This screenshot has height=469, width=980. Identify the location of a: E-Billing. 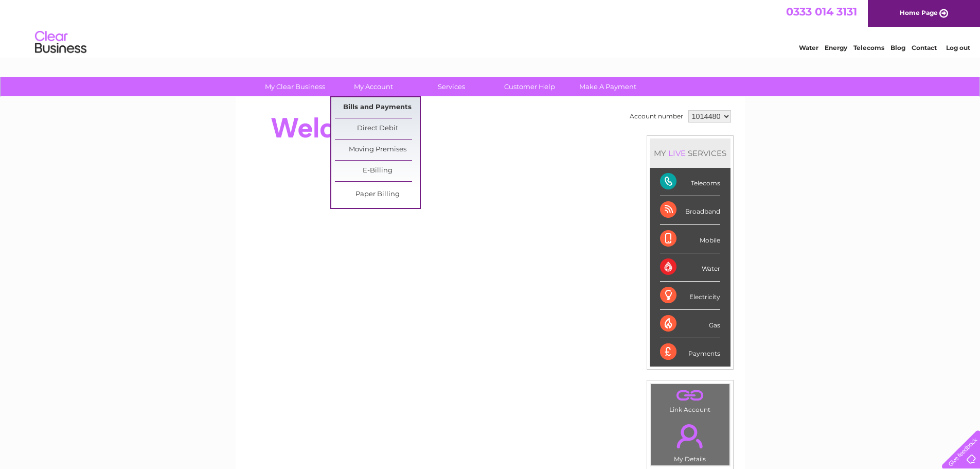
(377, 171).